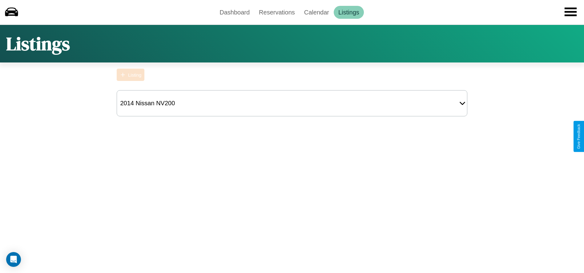  Describe the element at coordinates (234, 12) in the screenshot. I see `a: Dashboard` at that location.